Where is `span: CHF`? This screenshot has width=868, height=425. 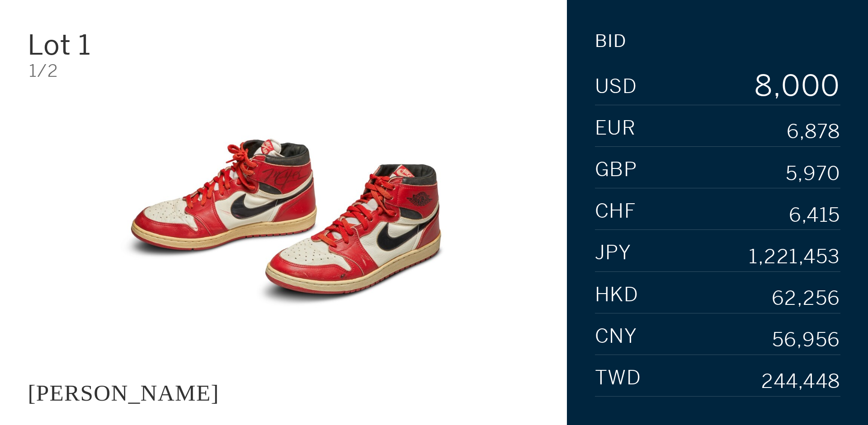 span: CHF is located at coordinates (616, 212).